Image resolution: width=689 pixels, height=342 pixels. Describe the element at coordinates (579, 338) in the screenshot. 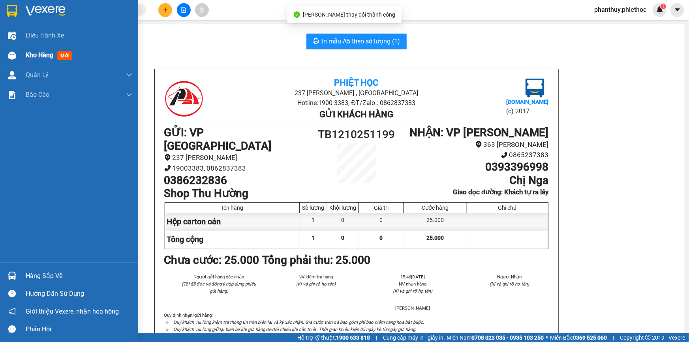

I see `span: Miền Bắc` at that location.